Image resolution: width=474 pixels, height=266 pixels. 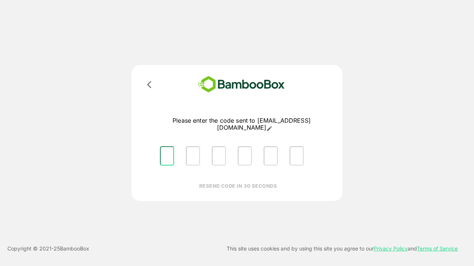 I want to click on a: Privacy Policy, so click(x=390, y=249).